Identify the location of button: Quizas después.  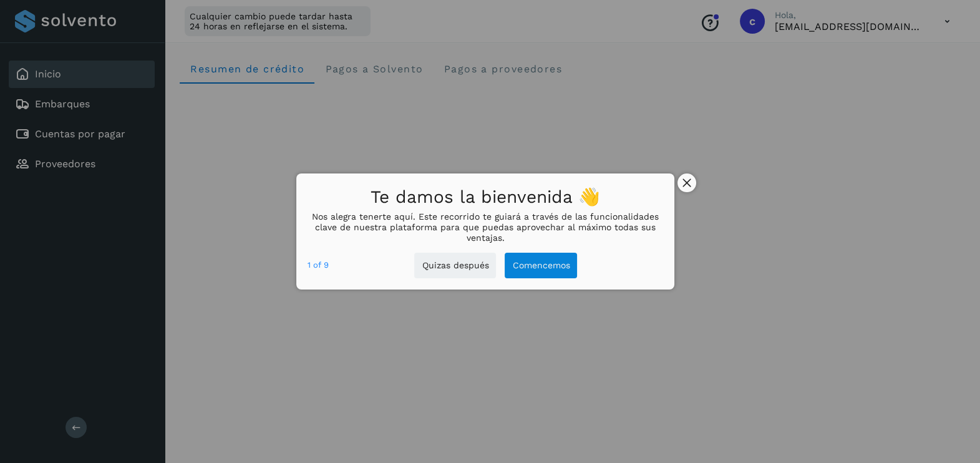
(455, 265).